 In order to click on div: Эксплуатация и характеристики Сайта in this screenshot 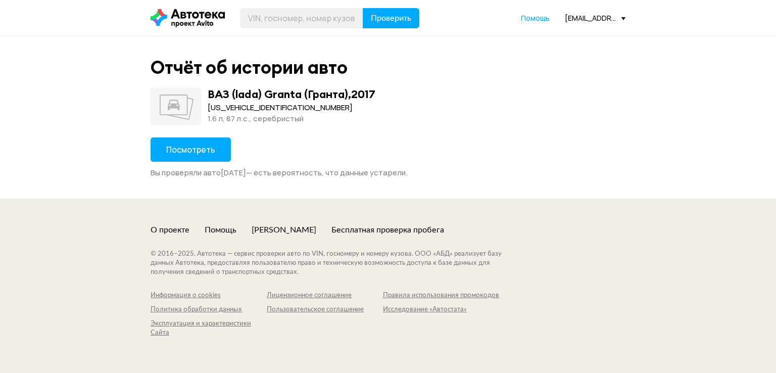, I will do `click(209, 328)`.